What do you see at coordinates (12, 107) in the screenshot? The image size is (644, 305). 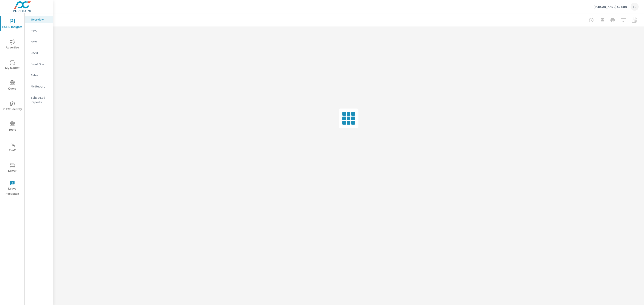 I see `span: PURE Identity` at bounding box center [12, 107].